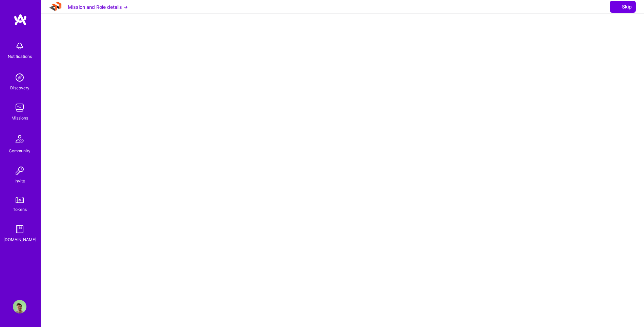 This screenshot has width=644, height=327. I want to click on img: discovery, so click(19, 78).